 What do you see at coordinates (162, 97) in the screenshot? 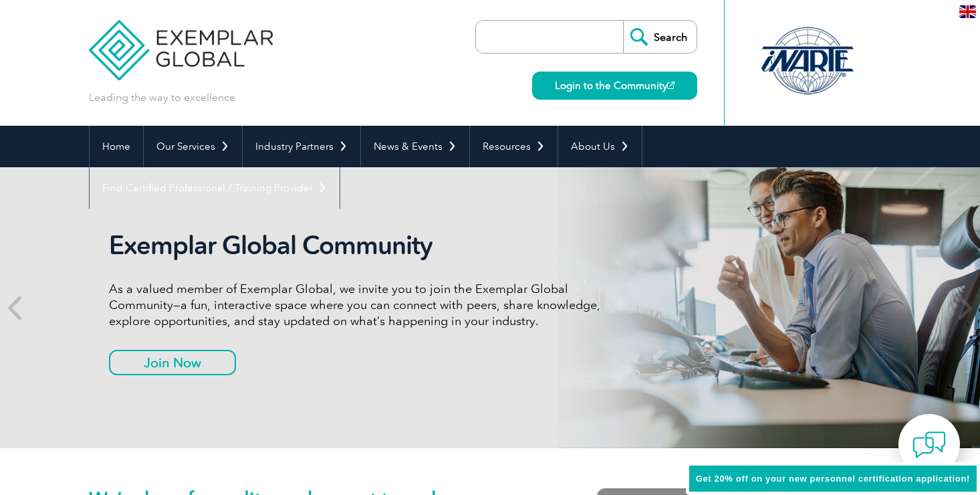
I see `p: Leading the way to excellence` at bounding box center [162, 97].